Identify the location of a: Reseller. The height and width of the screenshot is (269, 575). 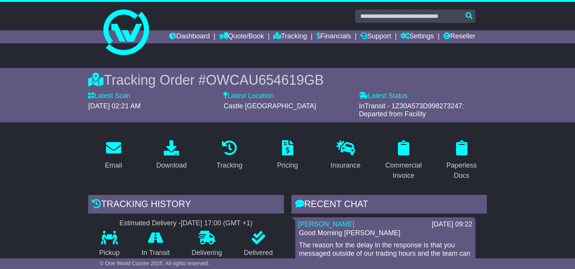
(459, 37).